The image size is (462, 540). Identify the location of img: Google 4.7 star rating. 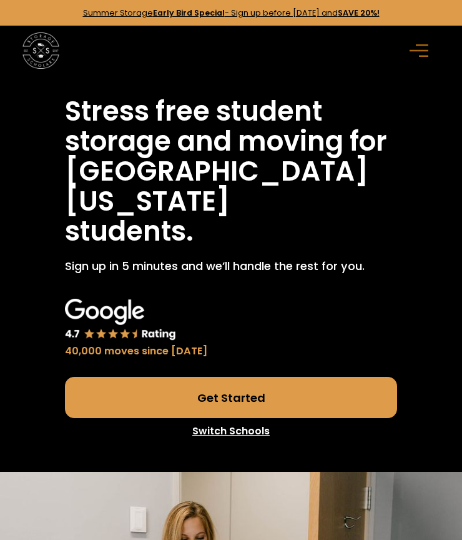
(121, 320).